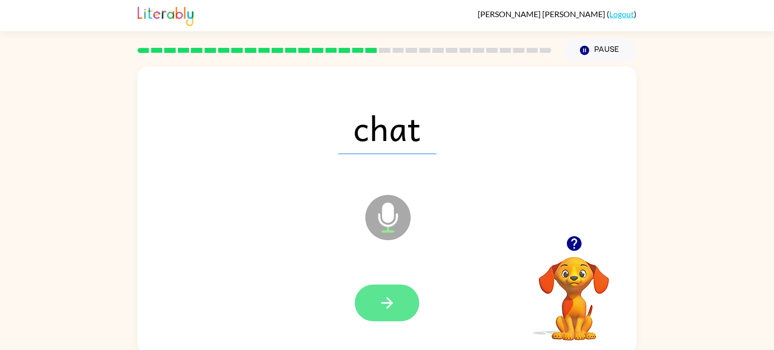  Describe the element at coordinates (387, 128) in the screenshot. I see `span: chat` at that location.